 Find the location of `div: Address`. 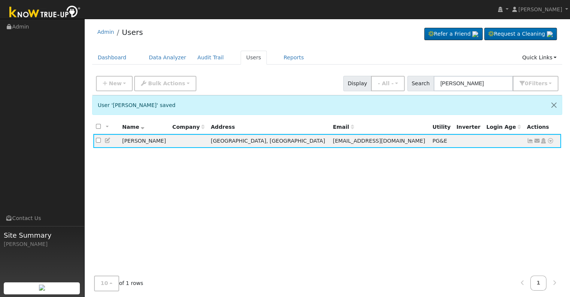

div: Address is located at coordinates (269, 127).